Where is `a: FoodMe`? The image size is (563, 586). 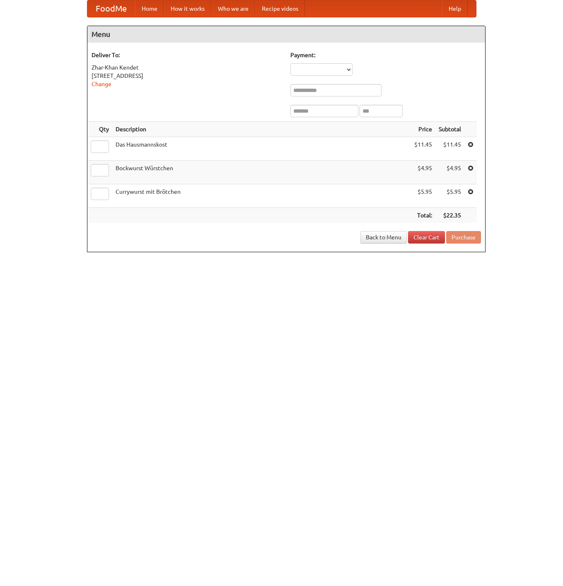
a: FoodMe is located at coordinates (111, 9).